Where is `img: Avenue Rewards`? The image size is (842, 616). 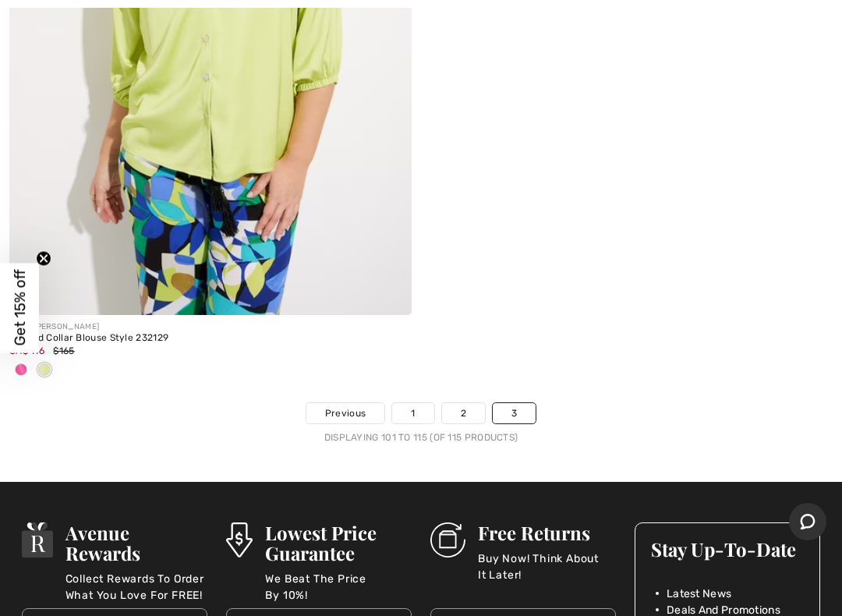
img: Avenue Rewards is located at coordinates (37, 540).